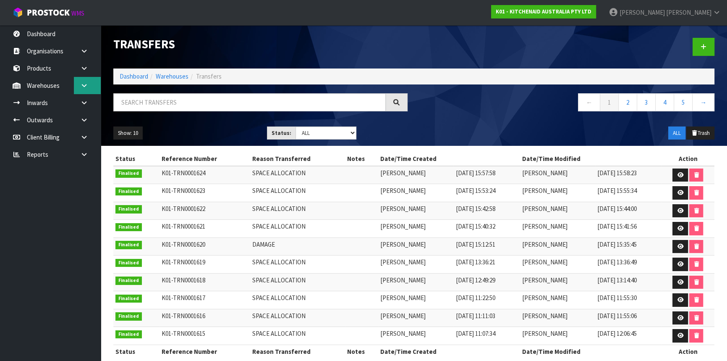 Image resolution: width=727 pixels, height=361 pixels. What do you see at coordinates (249, 102) in the screenshot?
I see `input: Search transfers` at bounding box center [249, 102].